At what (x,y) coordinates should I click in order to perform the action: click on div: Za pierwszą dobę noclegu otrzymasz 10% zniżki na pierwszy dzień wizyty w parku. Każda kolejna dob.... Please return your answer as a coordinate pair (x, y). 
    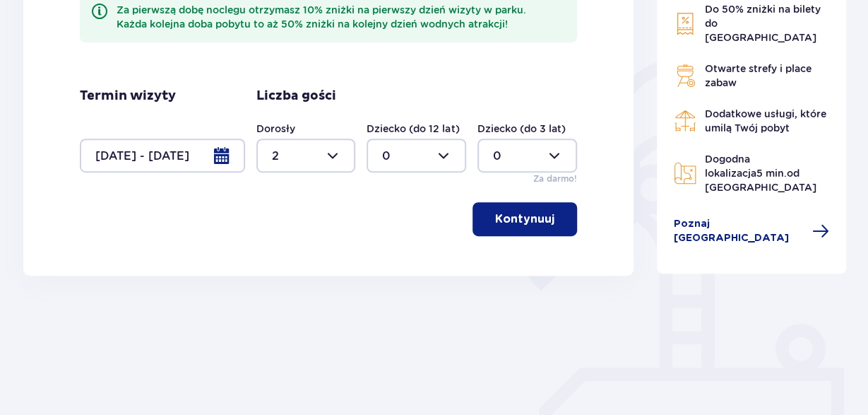
    Looking at the image, I should click on (341, 17).